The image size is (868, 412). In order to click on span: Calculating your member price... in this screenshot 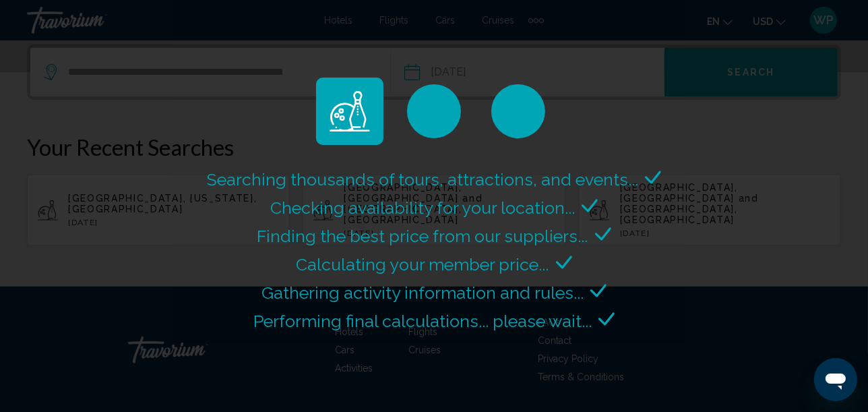, I will do `click(422, 264)`.